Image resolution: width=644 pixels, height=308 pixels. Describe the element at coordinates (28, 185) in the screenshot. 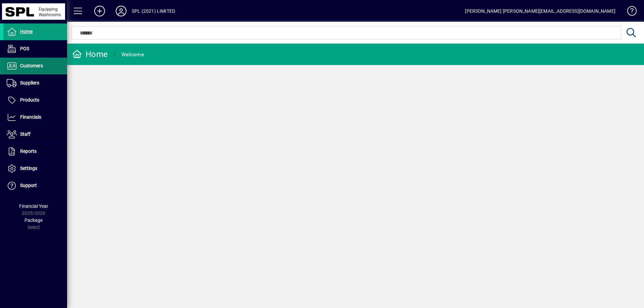

I see `span: Support` at that location.